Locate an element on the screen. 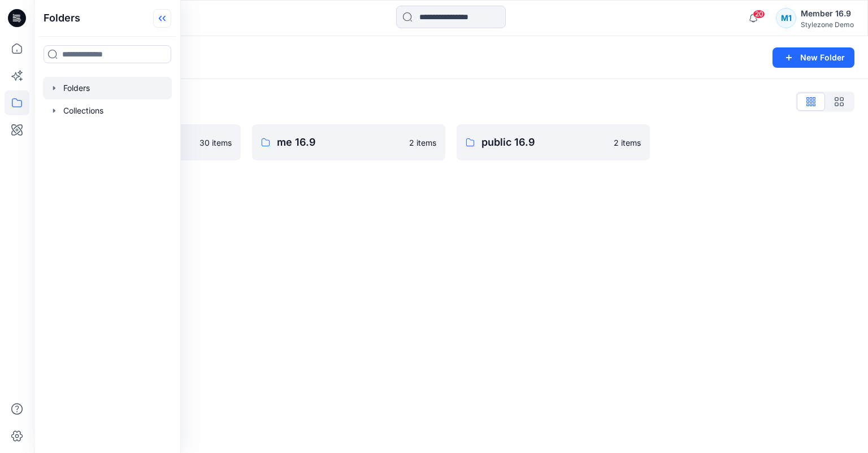 The width and height of the screenshot is (868, 453). div: Stylezone Demo is located at coordinates (827, 24).